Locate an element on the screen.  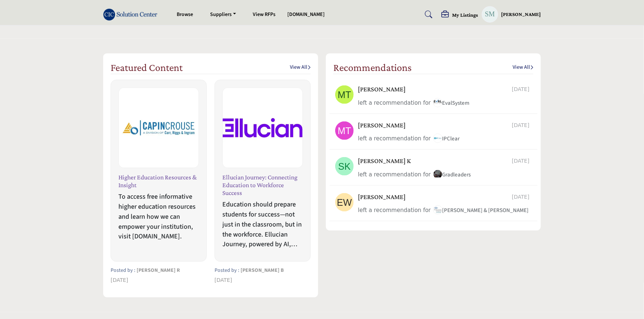
a: imageGradleaders is located at coordinates (452, 175).